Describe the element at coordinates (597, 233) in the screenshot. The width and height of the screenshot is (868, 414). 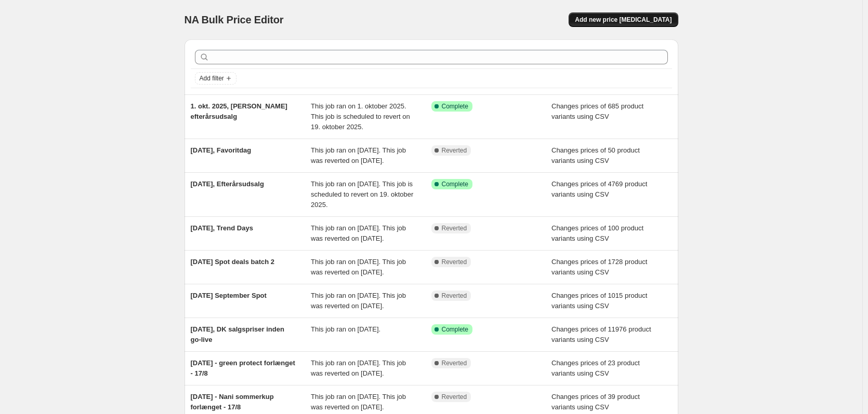
I see `span: Changes prices of 100 product variants using CSV` at that location.